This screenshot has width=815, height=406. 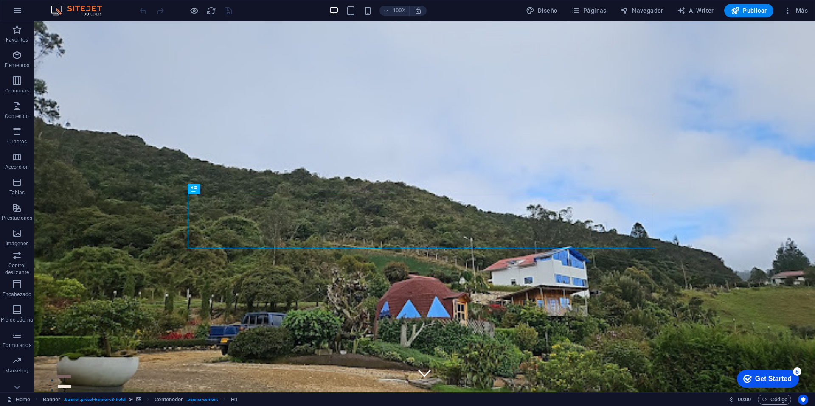 What do you see at coordinates (695, 11) in the screenshot?
I see `button: AI Writer` at bounding box center [695, 11].